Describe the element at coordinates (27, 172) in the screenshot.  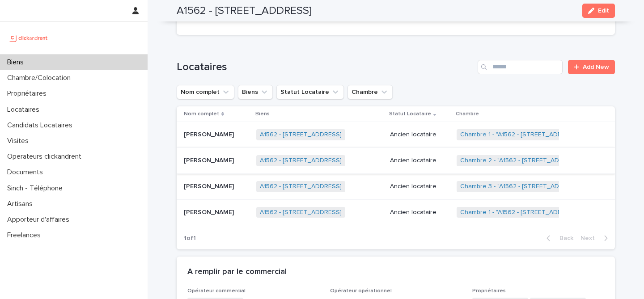
I see `p: Documents` at that location.